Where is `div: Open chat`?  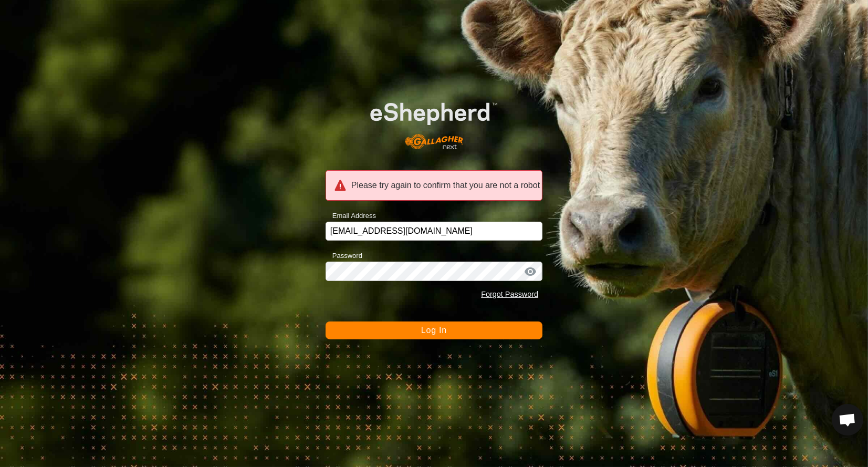
div: Open chat is located at coordinates (847, 420).